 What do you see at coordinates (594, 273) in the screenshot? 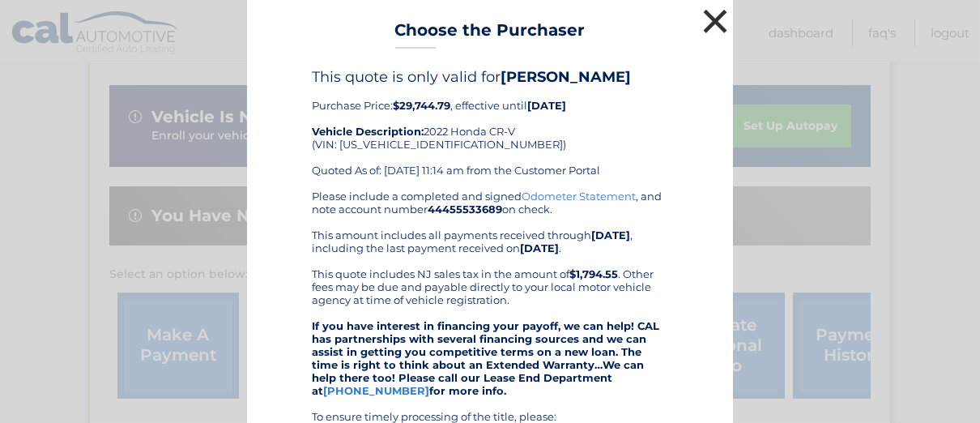
I see `b: $1,794.55` at bounding box center [594, 273].